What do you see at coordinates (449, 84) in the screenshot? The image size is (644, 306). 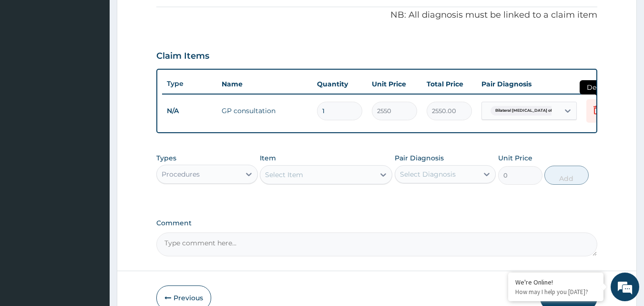 I see `th: Total Price` at bounding box center [449, 84].